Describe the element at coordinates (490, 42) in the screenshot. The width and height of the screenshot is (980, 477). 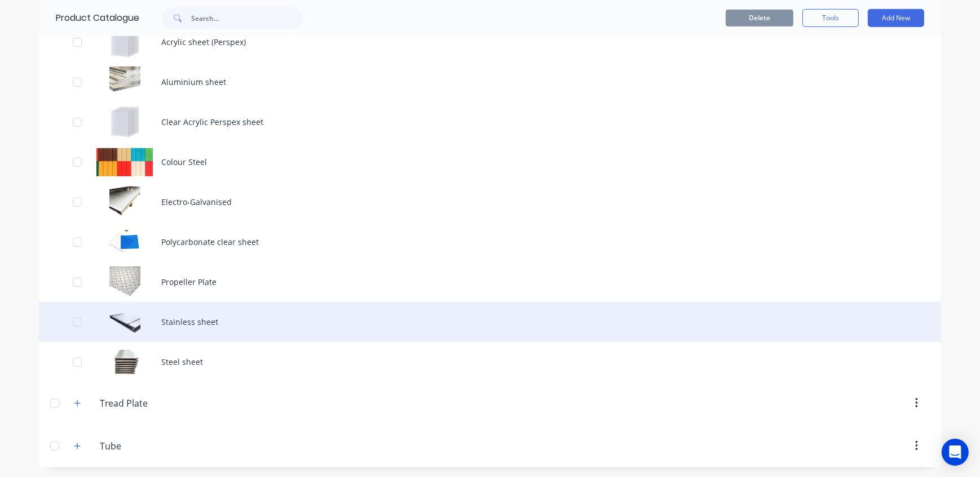
I see `div: Acrylic sheet (Perspex)Acrylic sheet (Perspex)` at that location.